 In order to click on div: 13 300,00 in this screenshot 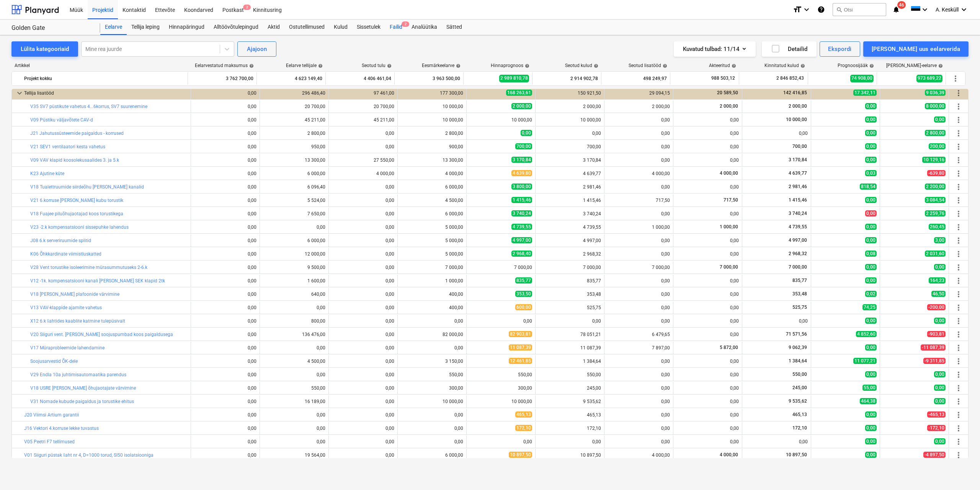, I will do `click(294, 160)`.